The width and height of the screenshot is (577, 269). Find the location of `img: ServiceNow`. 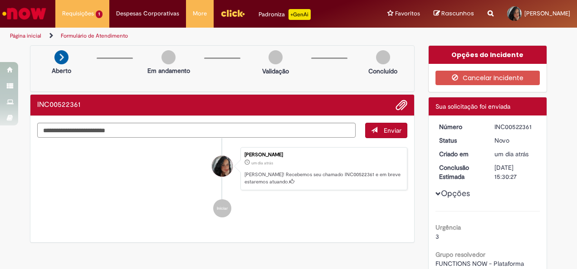

img: ServiceNow is located at coordinates (24, 14).